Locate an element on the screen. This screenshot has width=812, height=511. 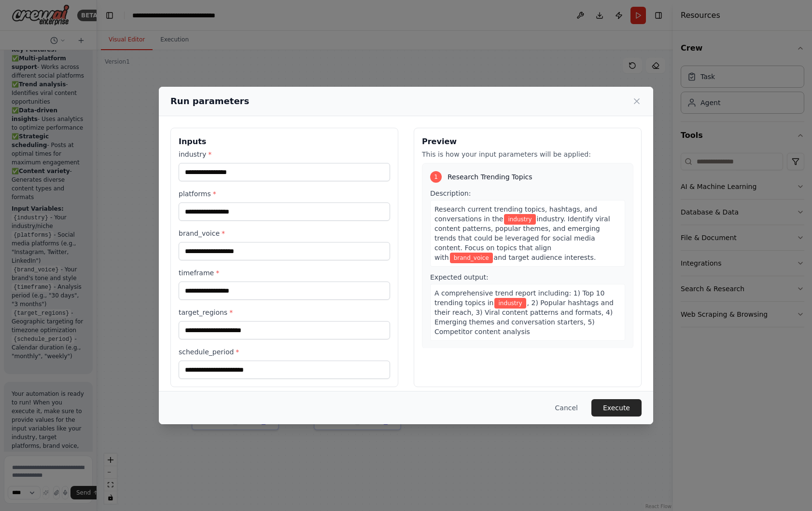
div: 1 is located at coordinates (436, 177).